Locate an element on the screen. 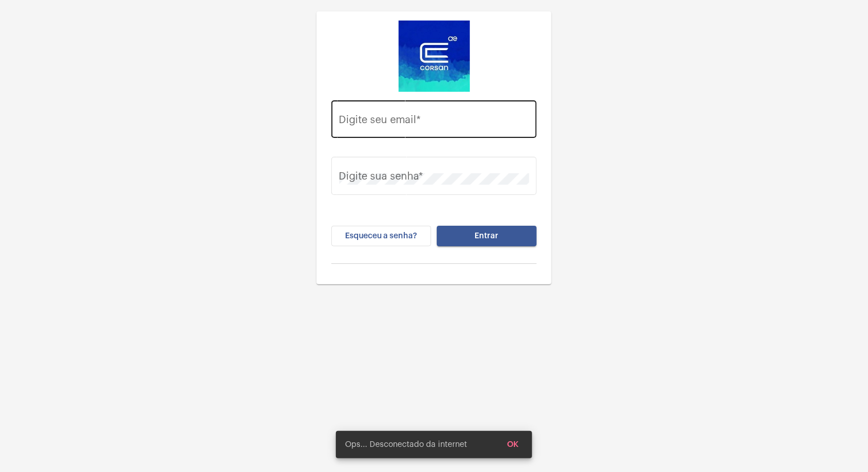  button: OK is located at coordinates (513, 445).